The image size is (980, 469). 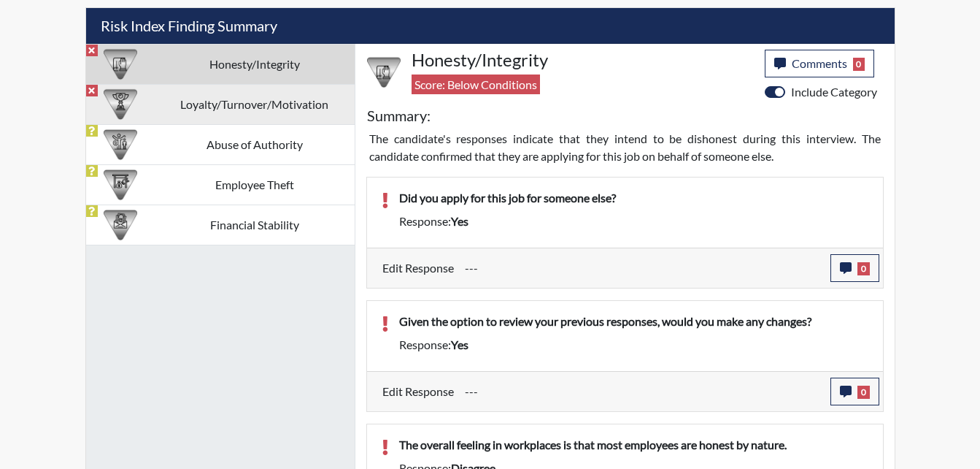 What do you see at coordinates (121, 104) in the screenshot?
I see `img: CATEGORY%20ICON-17.40ef8247.png` at bounding box center [121, 104].